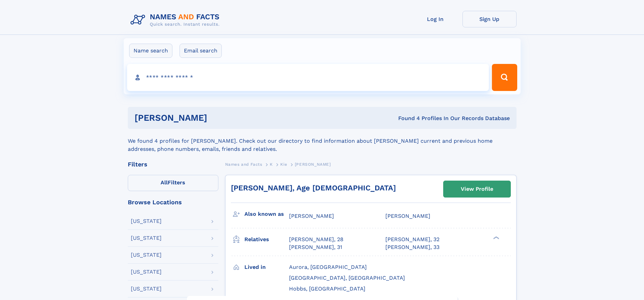 Image resolution: width=644 pixels, height=300 pixels. Describe the element at coordinates (436, 19) in the screenshot. I see `a: Log In` at that location.